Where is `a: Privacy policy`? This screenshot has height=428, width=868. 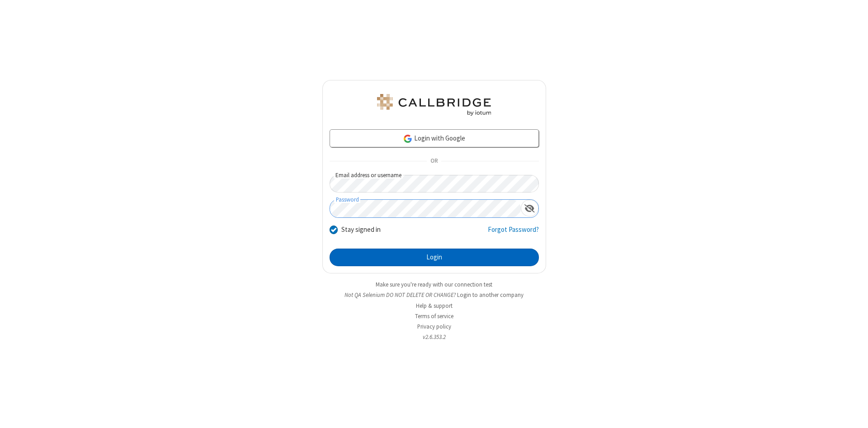 a: Privacy policy is located at coordinates (434, 326).